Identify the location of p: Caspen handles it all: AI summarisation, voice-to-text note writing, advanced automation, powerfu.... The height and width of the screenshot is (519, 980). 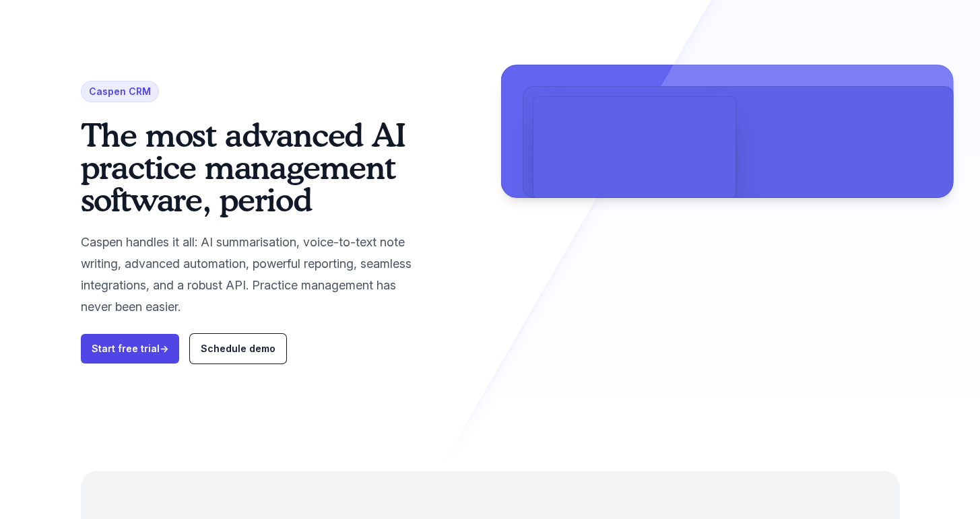
(253, 275).